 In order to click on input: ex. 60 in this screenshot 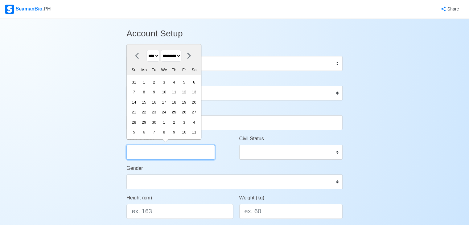, I will do `click(291, 212)`.